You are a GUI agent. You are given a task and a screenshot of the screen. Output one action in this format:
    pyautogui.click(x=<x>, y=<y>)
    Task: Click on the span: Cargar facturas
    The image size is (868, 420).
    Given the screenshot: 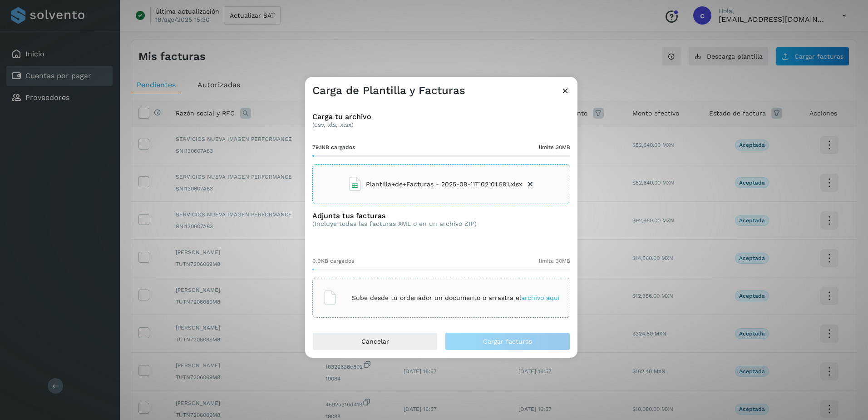 What is the action you would take?
    pyautogui.click(x=508, y=341)
    